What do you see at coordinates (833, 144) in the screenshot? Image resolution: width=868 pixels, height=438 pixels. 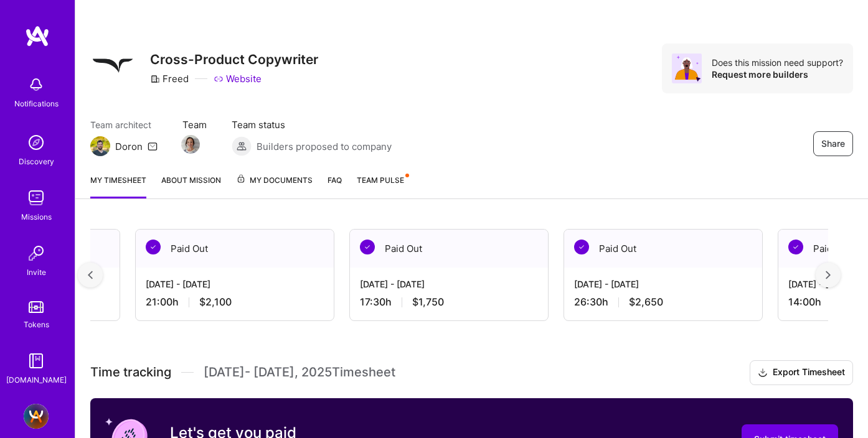 I see `button: Share` at bounding box center [833, 144].